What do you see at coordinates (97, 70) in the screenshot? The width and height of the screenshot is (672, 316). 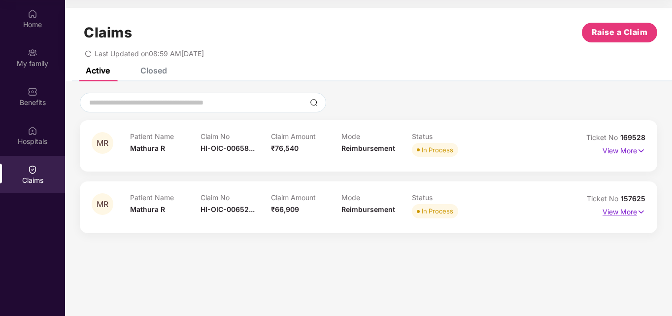 I see `div: Active` at bounding box center [97, 70].